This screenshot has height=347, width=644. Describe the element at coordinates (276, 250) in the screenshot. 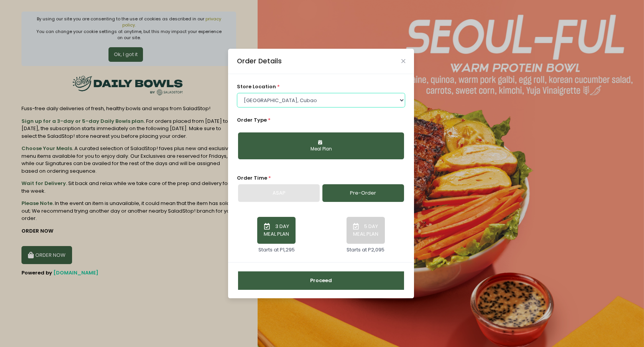

I see `div: Starts at P1,295` at that location.